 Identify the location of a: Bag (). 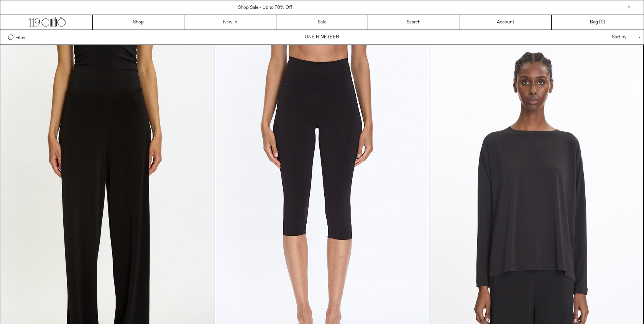
(597, 22).